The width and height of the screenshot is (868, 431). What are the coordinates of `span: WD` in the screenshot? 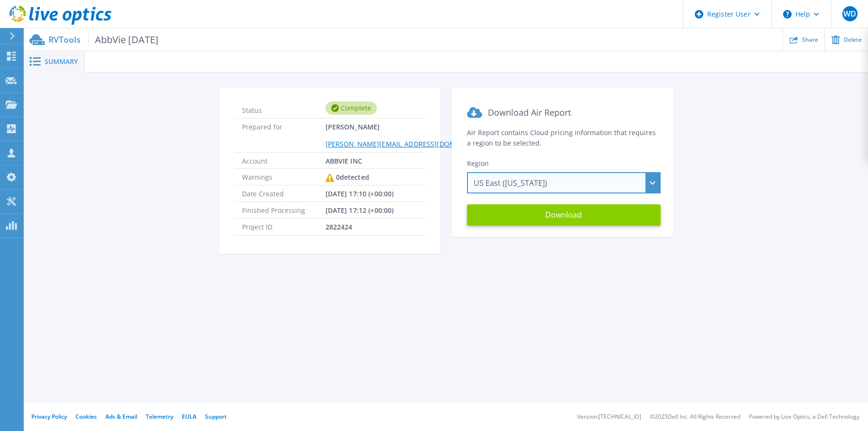 It's located at (849, 13).